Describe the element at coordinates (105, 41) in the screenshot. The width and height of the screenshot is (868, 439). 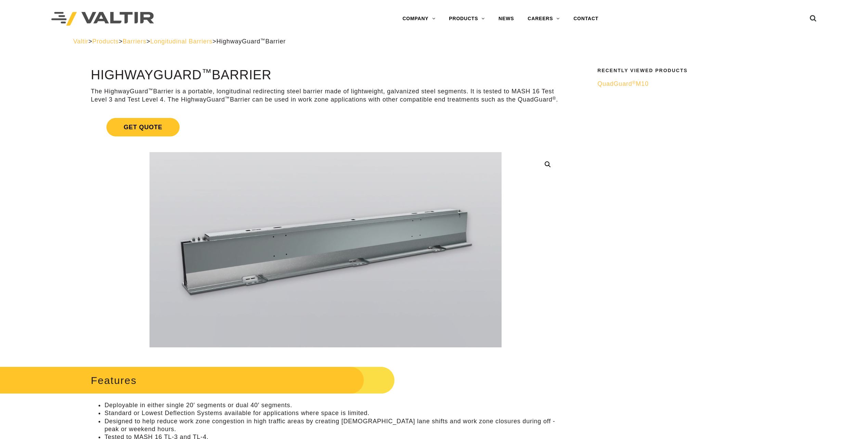
I see `a: Products` at that location.